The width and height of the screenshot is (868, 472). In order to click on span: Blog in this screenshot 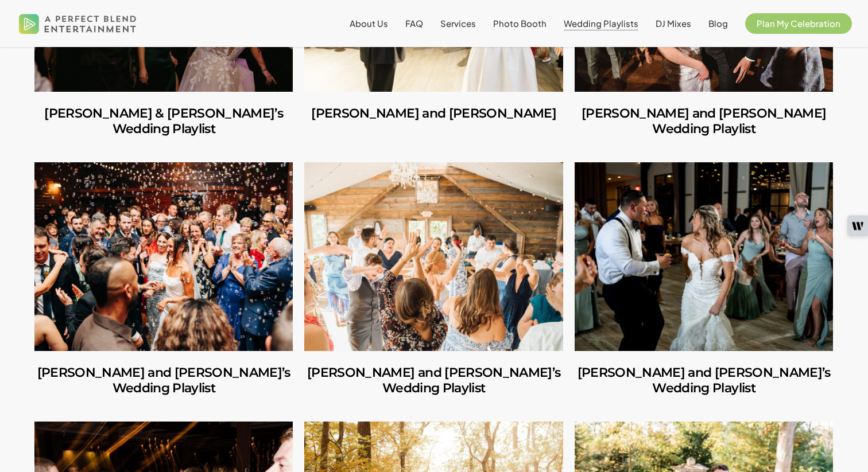, I will do `click(718, 23)`.